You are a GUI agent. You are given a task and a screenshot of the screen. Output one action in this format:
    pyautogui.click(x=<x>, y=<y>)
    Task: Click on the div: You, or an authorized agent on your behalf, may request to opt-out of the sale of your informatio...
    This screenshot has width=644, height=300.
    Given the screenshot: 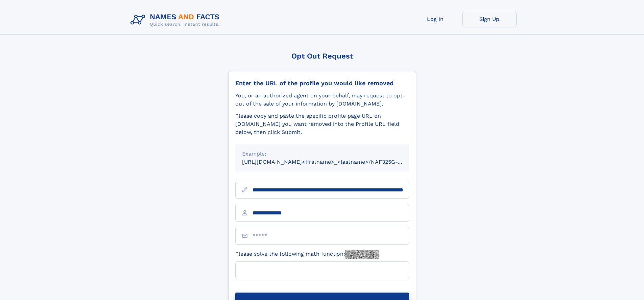 What is the action you would take?
    pyautogui.click(x=322, y=100)
    